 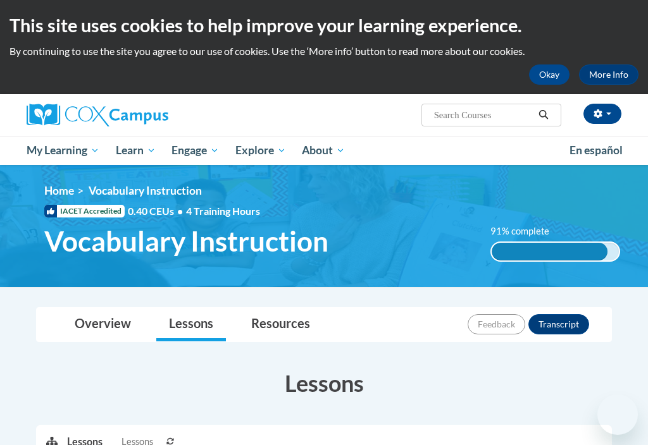 What do you see at coordinates (157, 211) in the screenshot?
I see `span: 0.40 CEUs` at bounding box center [157, 211].